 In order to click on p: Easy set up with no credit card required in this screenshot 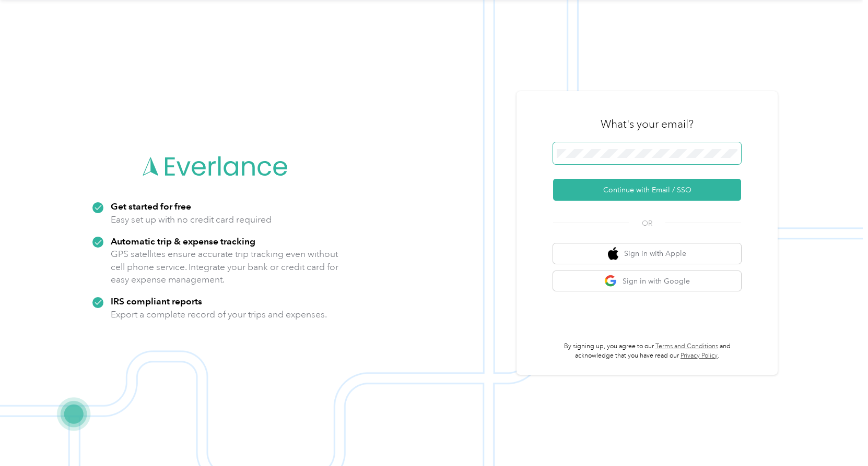, I will do `click(191, 219)`.